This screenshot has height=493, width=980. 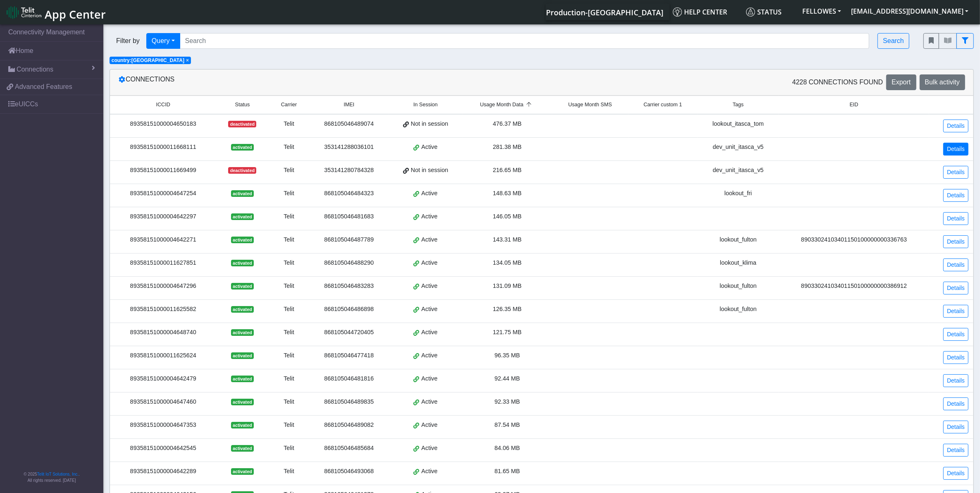 I want to click on span: 4228 Connections found, so click(x=838, y=82).